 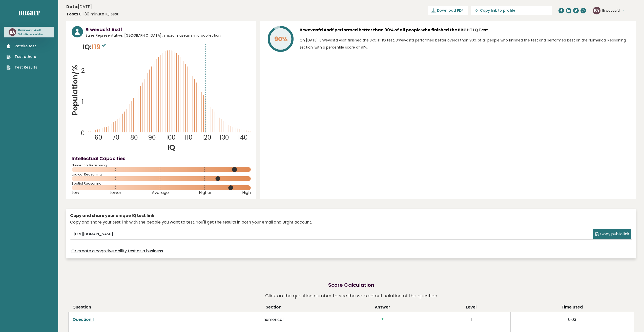 What do you see at coordinates (471, 308) in the screenshot?
I see `th: Level` at bounding box center [471, 308].